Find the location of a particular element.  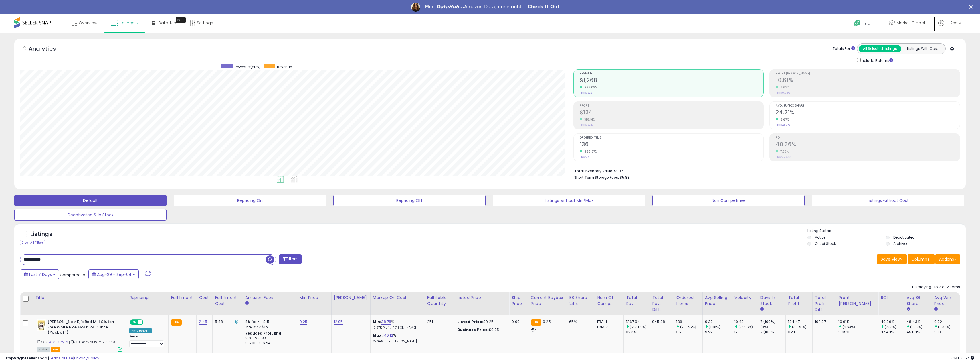

li: $997 is located at coordinates (765, 170).